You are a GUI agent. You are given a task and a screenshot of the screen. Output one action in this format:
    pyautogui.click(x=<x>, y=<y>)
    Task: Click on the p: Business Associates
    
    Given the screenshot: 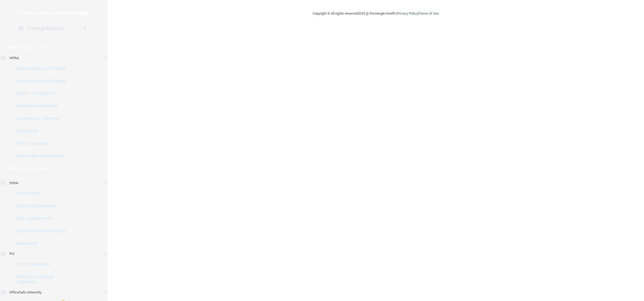 What is the action you would take?
    pyautogui.click(x=39, y=106)
    